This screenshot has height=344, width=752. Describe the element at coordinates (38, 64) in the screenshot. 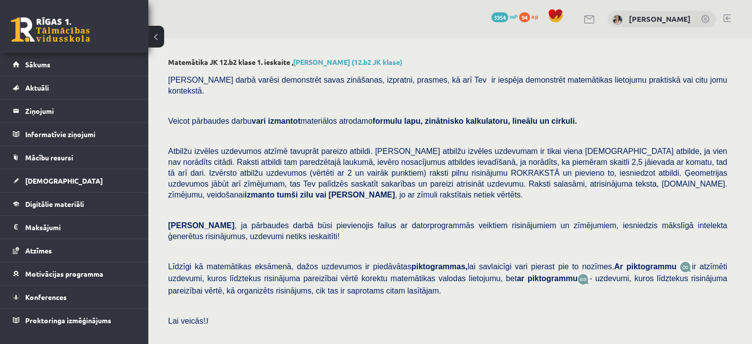

I see `span: Sākums` at that location.